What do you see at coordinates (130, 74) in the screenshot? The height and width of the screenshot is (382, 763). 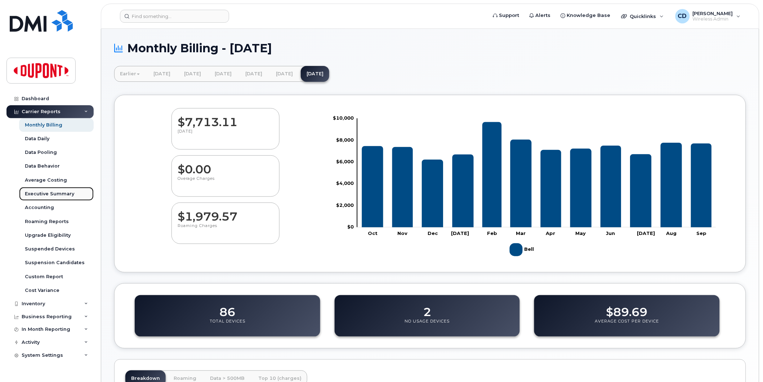 I see `a: Earlier` at bounding box center [130, 74].